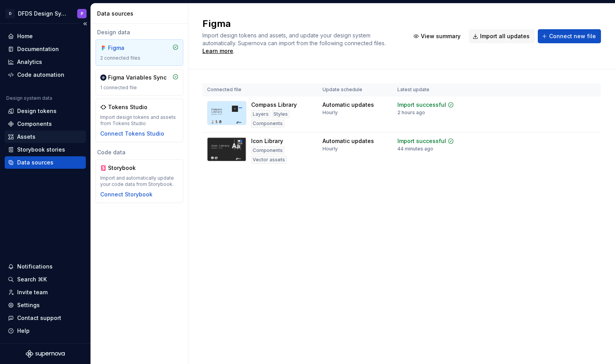 The image size is (615, 364). I want to click on div: Settings, so click(29, 305).